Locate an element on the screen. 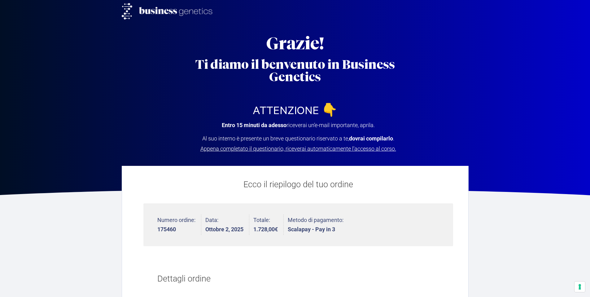 This screenshot has width=590, height=297. li: Metodo di pagamento: is located at coordinates (316, 225).